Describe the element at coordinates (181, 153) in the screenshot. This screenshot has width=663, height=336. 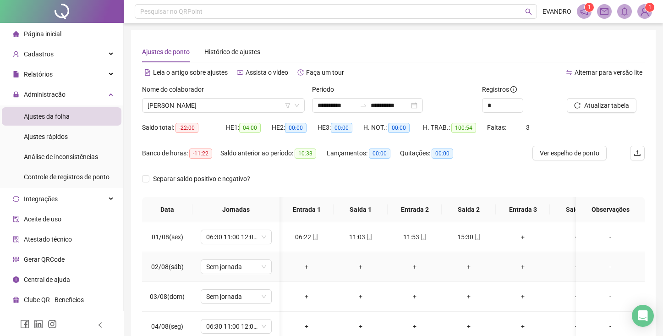
I see `div: Banco de horas:` at that location.